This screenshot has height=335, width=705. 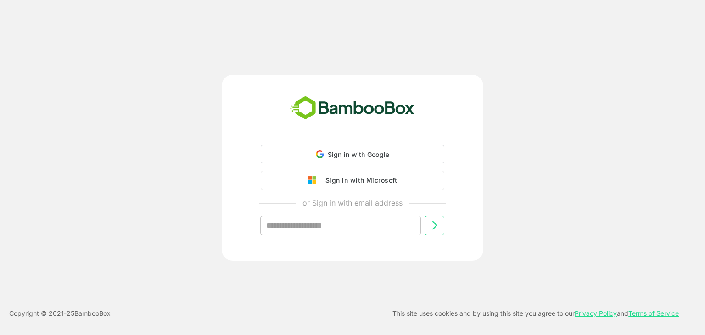 I want to click on p: This site uses cookies and by using this site you agree to our and, so click(x=536, y=313).